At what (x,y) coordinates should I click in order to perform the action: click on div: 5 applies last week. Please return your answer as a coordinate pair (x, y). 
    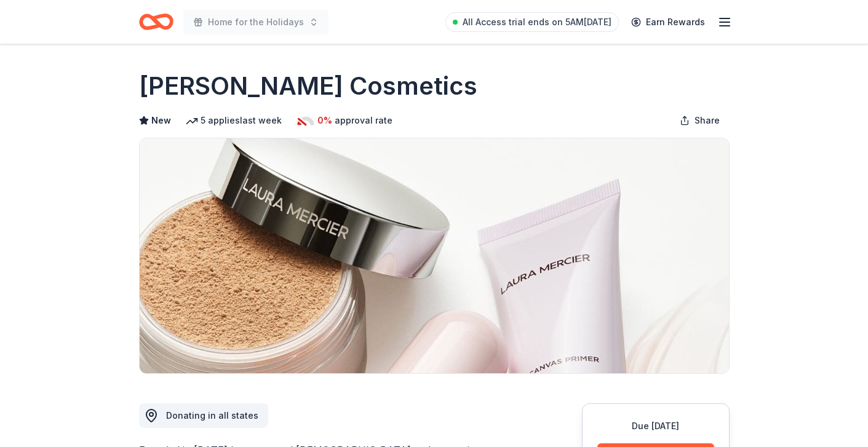
    Looking at the image, I should click on (234, 121).